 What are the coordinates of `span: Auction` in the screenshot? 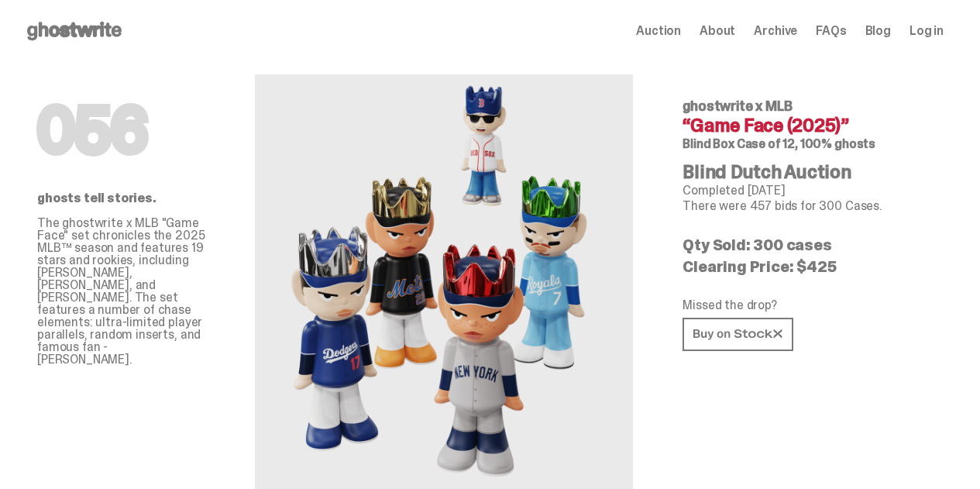 It's located at (659, 31).